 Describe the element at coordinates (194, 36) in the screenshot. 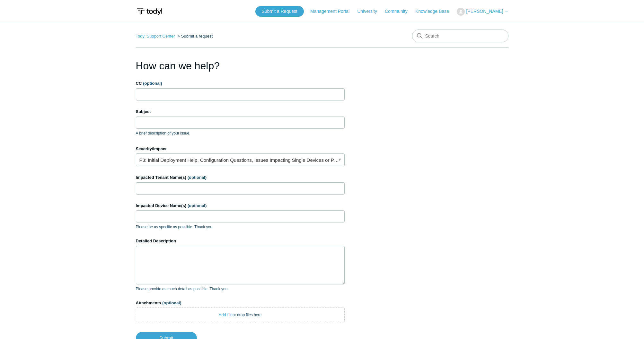

I see `li: Submit a request` at that location.